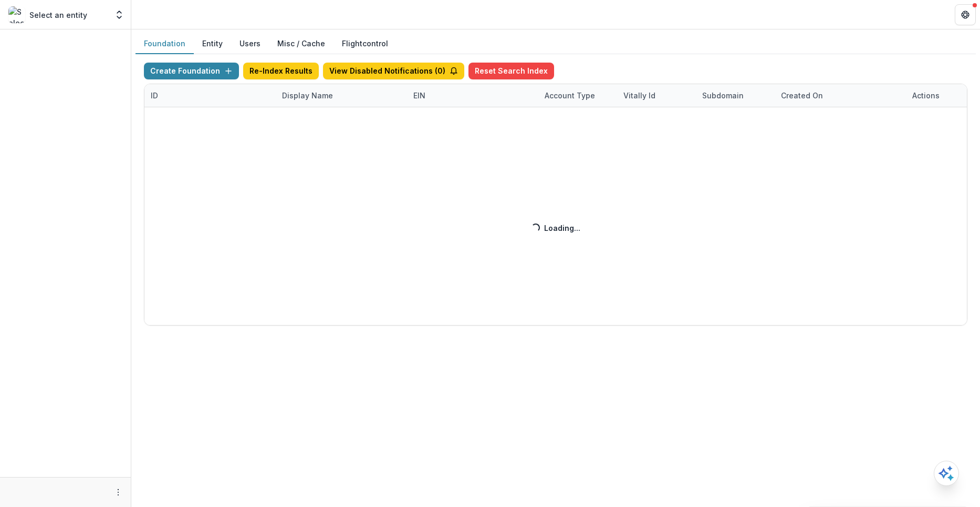  I want to click on button: Entity, so click(212, 44).